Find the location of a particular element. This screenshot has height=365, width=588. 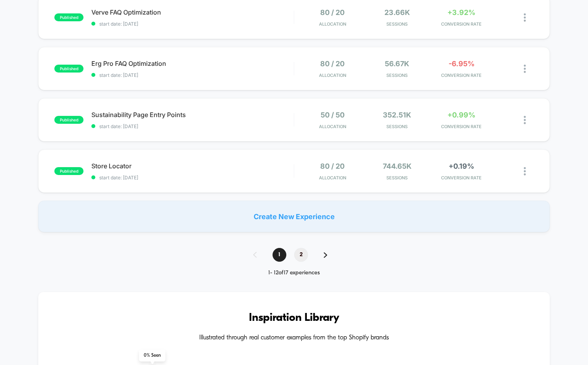

h3: Inspiration Library is located at coordinates (294, 318).